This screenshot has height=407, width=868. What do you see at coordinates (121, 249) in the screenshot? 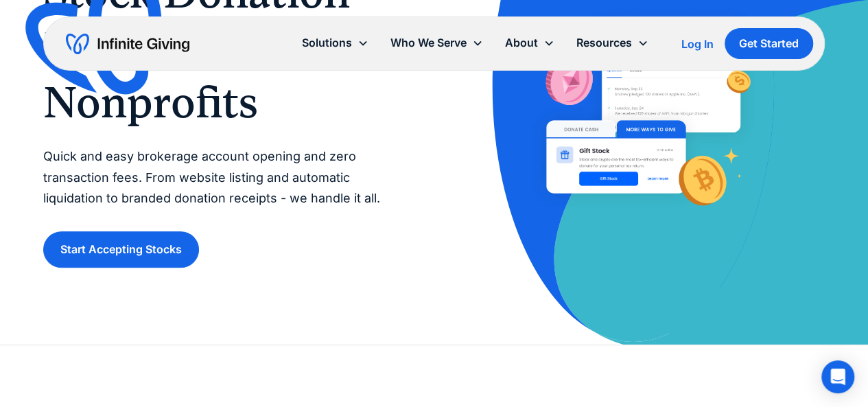
I see `a: Start Accepting Stocks` at bounding box center [121, 249].